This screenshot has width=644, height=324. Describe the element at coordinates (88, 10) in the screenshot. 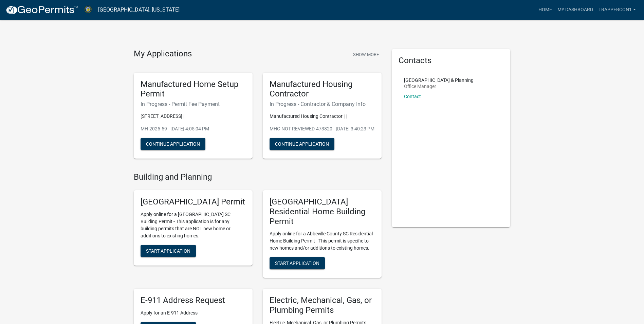

I see `img: Abbeville County, South Carolina` at that location.